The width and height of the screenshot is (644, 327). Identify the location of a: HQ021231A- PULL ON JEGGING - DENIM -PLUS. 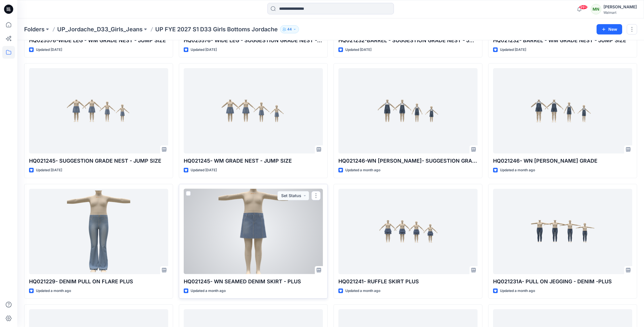
(563, 231).